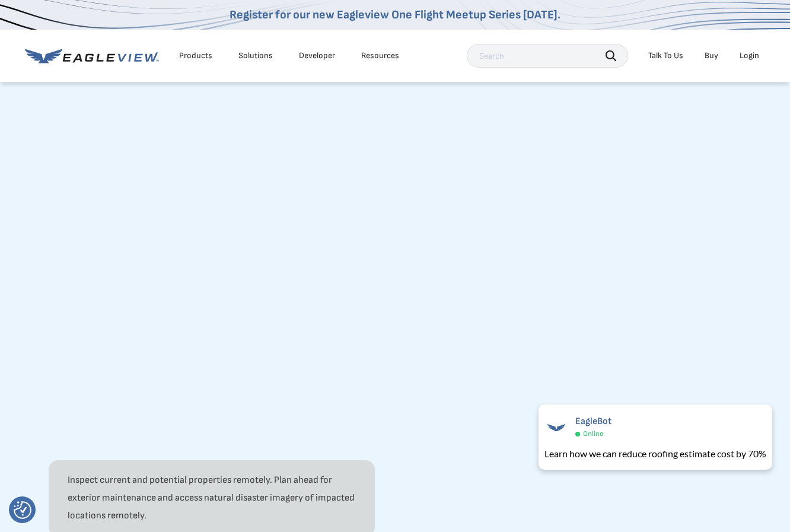 The width and height of the screenshot is (790, 532). What do you see at coordinates (380, 55) in the screenshot?
I see `div: Resources` at bounding box center [380, 55].